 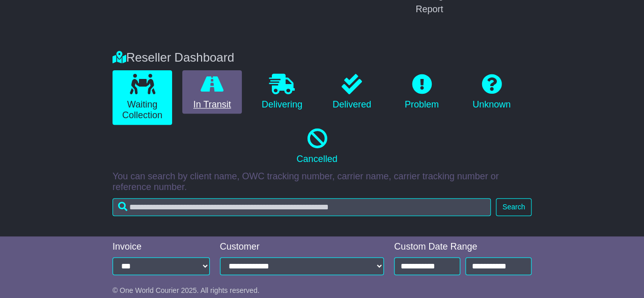 What do you see at coordinates (351, 92) in the screenshot?
I see `a: Delivered` at bounding box center [351, 92].